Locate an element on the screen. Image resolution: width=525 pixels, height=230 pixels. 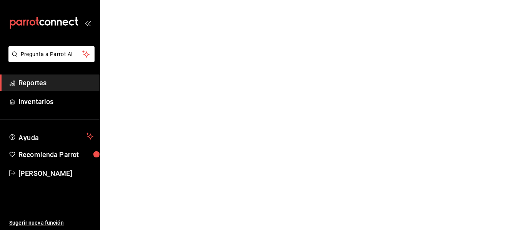
span: Inventarios is located at coordinates (56, 101).